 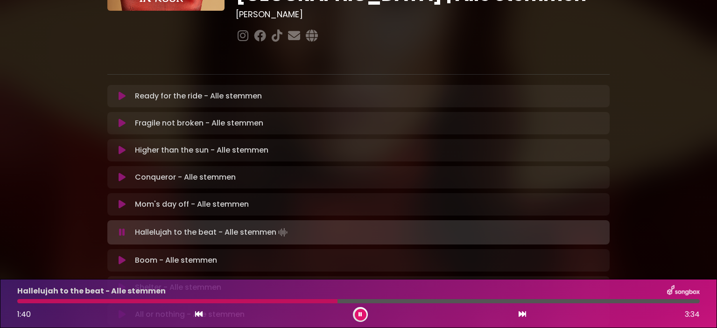 What do you see at coordinates (176, 261) in the screenshot?
I see `p: Boom - Alle stemmen` at bounding box center [176, 261].